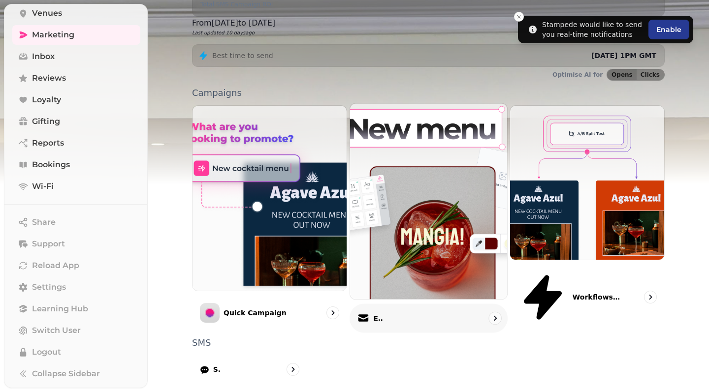  I want to click on img: Quick Campaign, so click(269, 198).